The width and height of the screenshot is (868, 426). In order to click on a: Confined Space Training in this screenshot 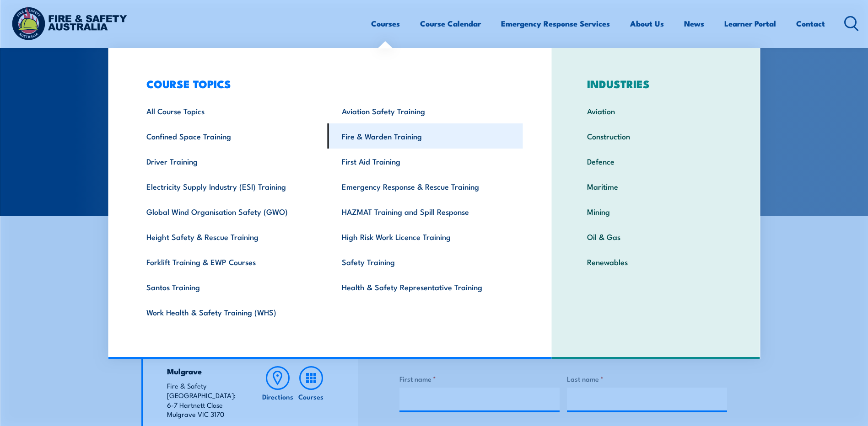, I will do `click(230, 136)`.